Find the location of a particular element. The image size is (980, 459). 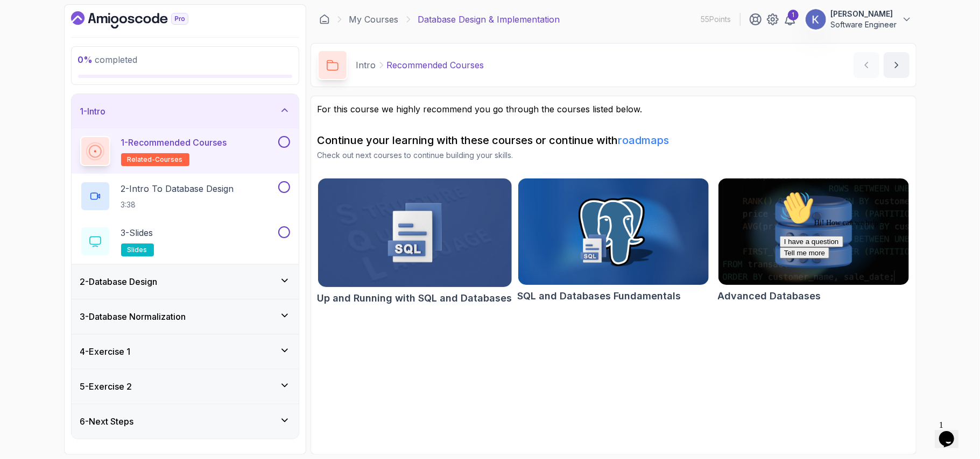

span: slides is located at coordinates (137, 250).